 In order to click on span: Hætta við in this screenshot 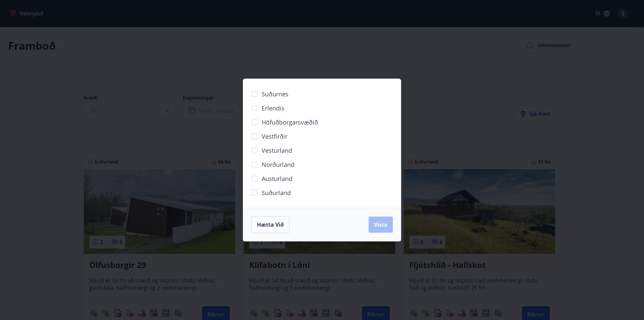, I will do `click(270, 225)`.